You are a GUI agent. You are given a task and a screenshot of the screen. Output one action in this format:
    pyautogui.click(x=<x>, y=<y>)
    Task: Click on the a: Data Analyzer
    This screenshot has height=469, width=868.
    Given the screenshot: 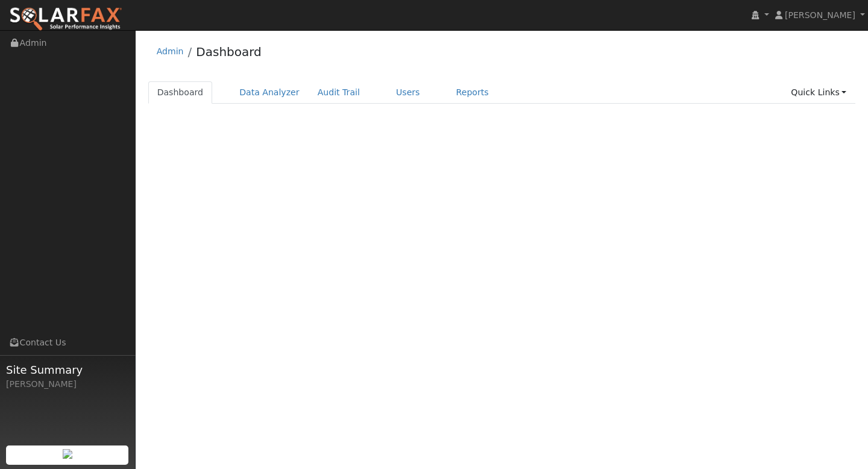 What is the action you would take?
    pyautogui.click(x=269, y=92)
    